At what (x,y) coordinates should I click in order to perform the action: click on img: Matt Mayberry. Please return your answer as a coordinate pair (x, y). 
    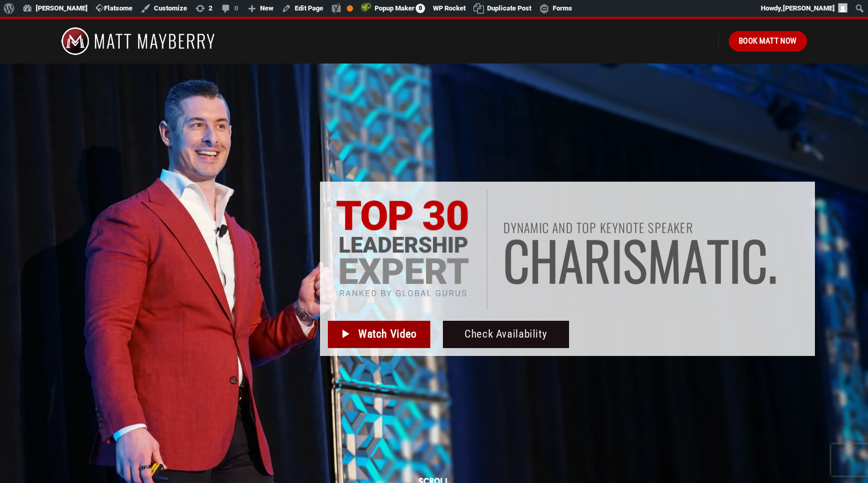
    Looking at the image, I should click on (138, 40).